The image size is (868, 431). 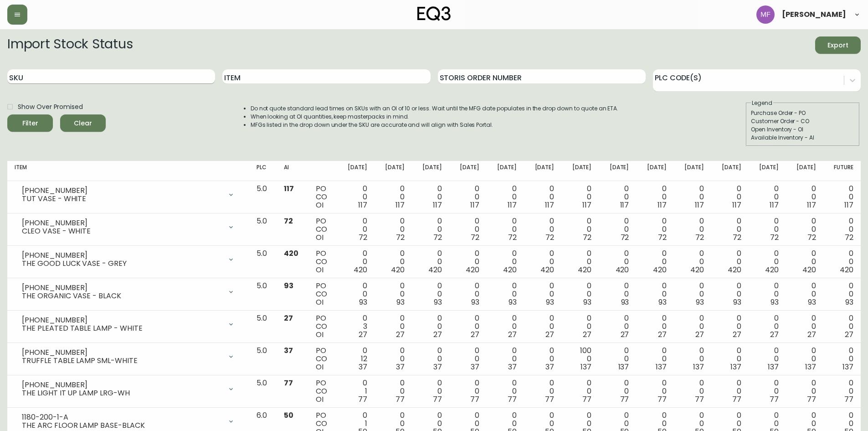 I want to click on th: PLC, so click(x=263, y=171).